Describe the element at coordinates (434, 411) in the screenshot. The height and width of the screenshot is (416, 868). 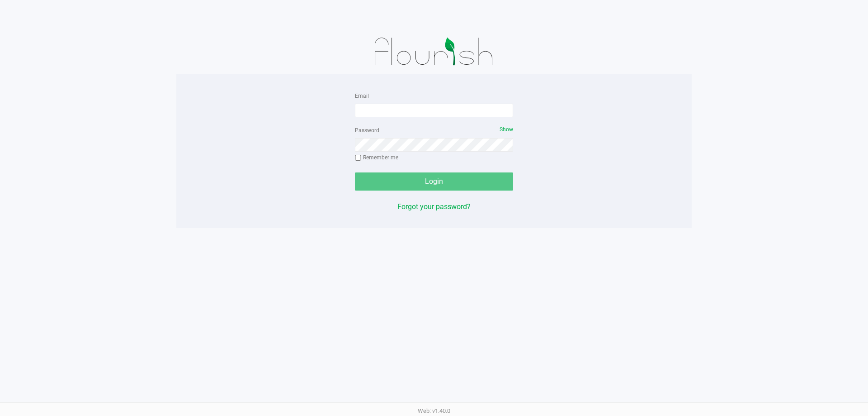
I see `span: Web: v1.40.0` at that location.